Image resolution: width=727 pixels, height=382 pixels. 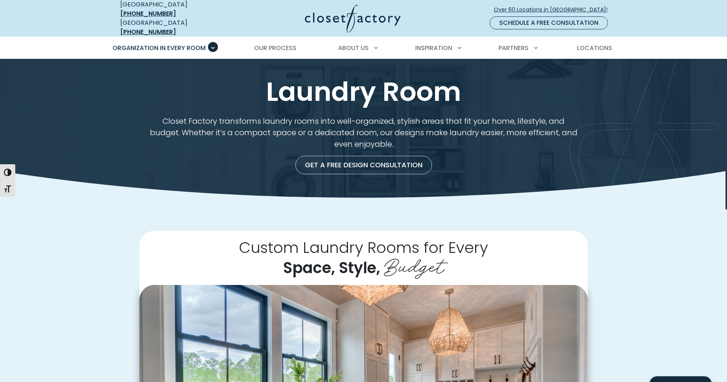 I want to click on span: Locations, so click(x=595, y=48).